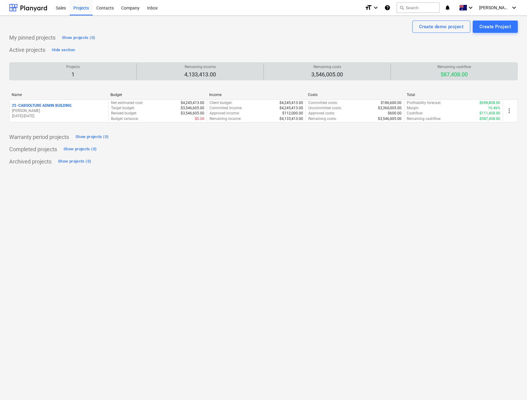 This screenshot has height=400, width=527. Describe the element at coordinates (509, 111) in the screenshot. I see `span: more_vert` at that location.